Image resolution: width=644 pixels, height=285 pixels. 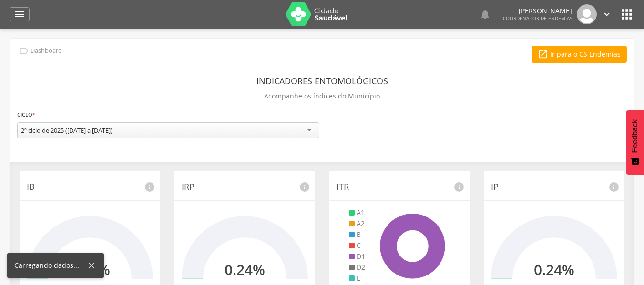 I want to click on span: Feedback, so click(x=635, y=136).